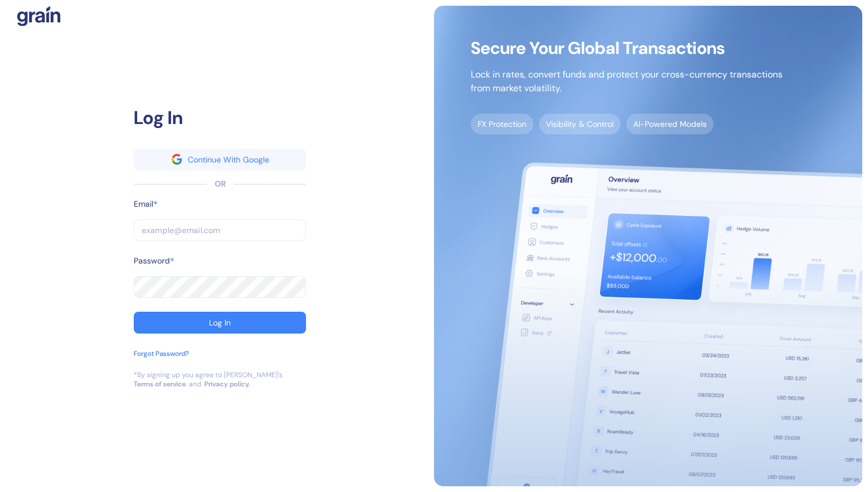 Image resolution: width=868 pixels, height=492 pixels. Describe the element at coordinates (502, 124) in the screenshot. I see `span: FX Protection` at that location.